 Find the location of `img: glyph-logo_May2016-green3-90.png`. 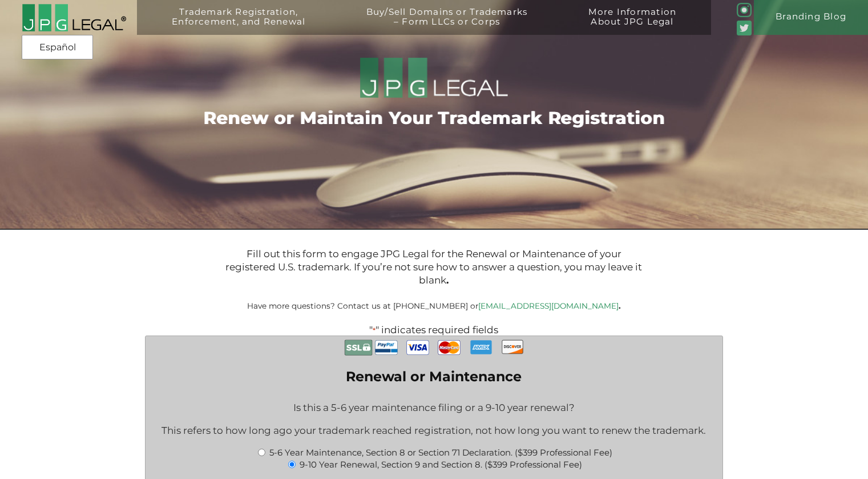

img: glyph-logo_May2016-green3-90.png is located at coordinates (744, 10).